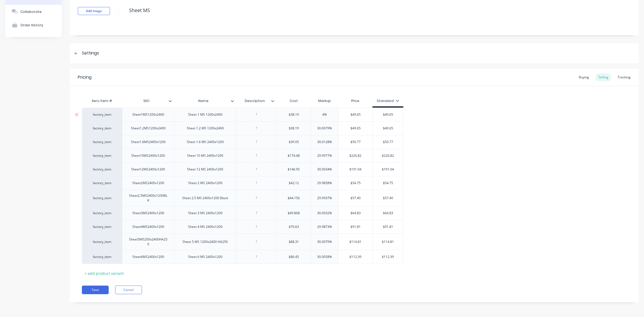 The height and width of the screenshot is (317, 644). I want to click on div: Sheet2MS2400x1200, so click(148, 183).